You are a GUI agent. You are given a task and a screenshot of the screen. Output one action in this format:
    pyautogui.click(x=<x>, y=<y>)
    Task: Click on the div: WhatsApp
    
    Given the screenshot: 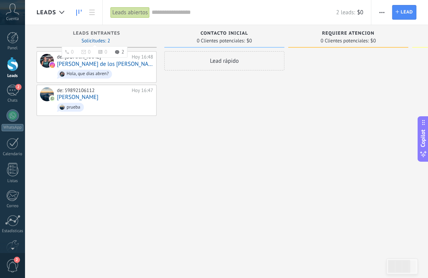 What is the action you would take?
    pyautogui.click(x=12, y=127)
    